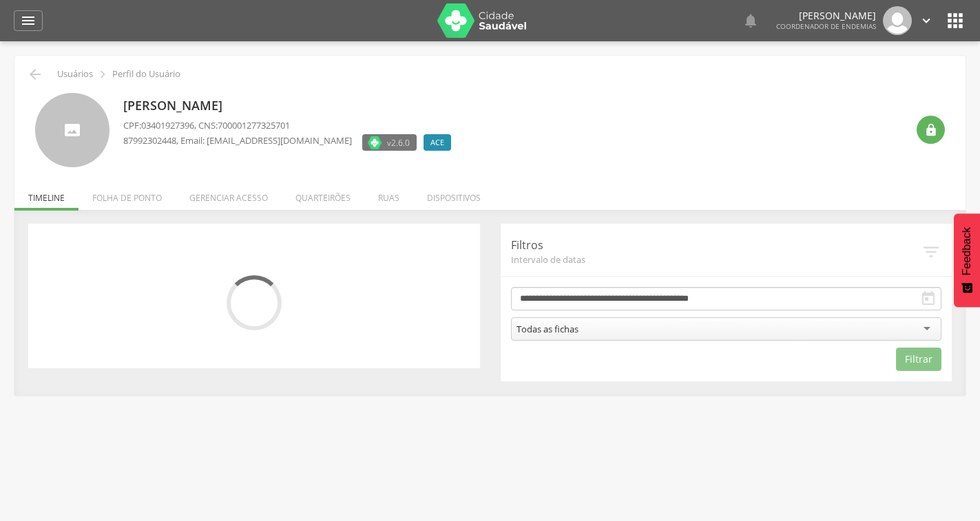 The width and height of the screenshot is (980, 521). I want to click on p: Usuários, so click(75, 75).